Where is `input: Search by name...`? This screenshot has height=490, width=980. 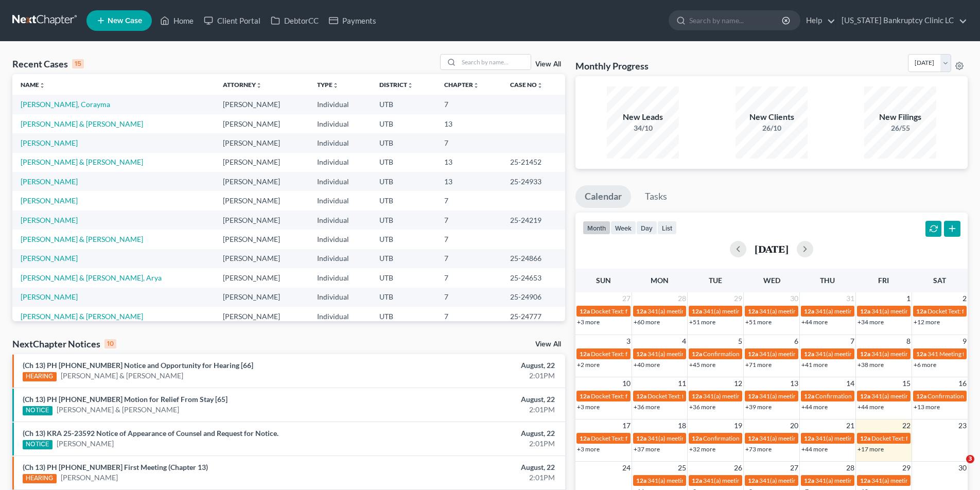 input: Search by name... is located at coordinates (736, 20).